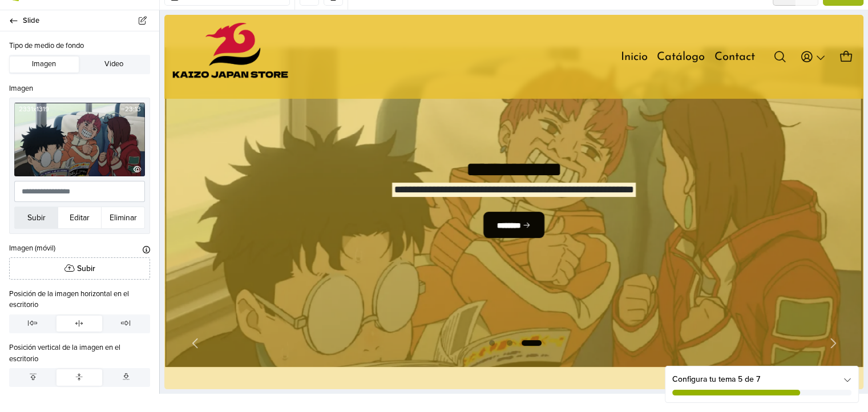 Image resolution: width=868 pixels, height=412 pixels. What do you see at coordinates (33, 328) in the screenshot?
I see `button: Previous slide` at bounding box center [33, 328].